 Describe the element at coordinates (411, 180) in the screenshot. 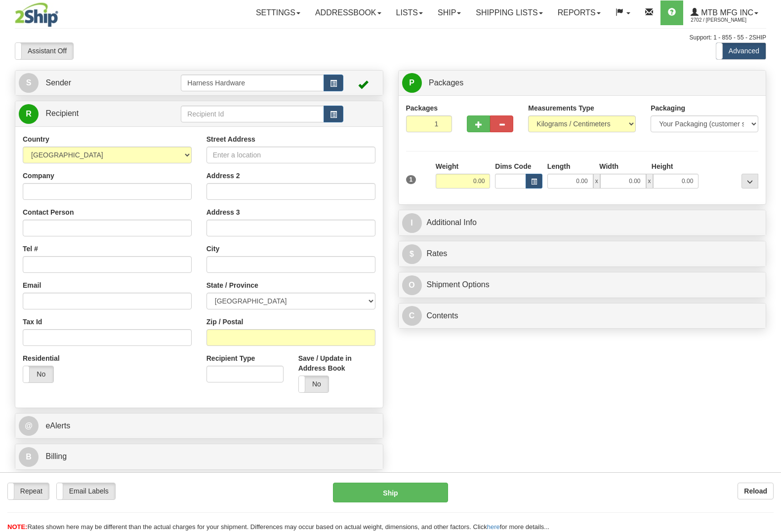

I see `span: 1` at that location.